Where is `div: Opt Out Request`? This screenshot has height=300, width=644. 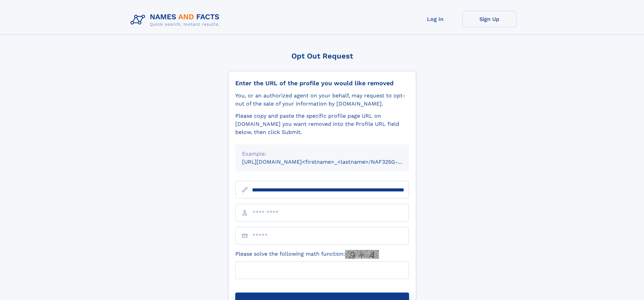 div: Opt Out Request is located at coordinates (322, 56).